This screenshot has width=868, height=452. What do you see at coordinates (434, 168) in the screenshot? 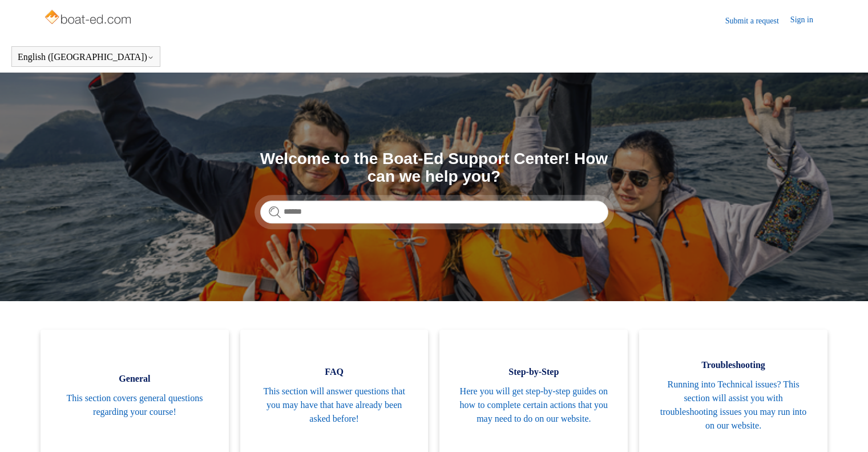
I see `h1: Welcome to the Boat-Ed Support Center! How can we help you?` at bounding box center [434, 168].